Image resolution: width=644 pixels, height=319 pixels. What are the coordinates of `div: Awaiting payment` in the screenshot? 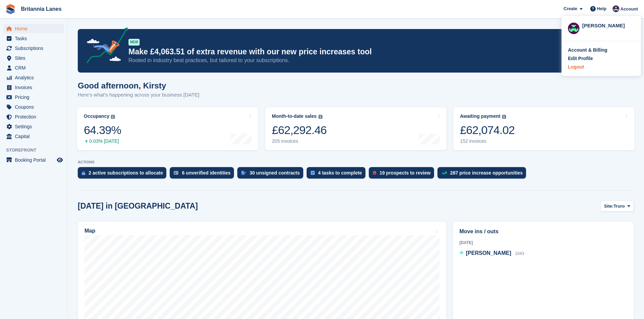 It's located at (480, 116).